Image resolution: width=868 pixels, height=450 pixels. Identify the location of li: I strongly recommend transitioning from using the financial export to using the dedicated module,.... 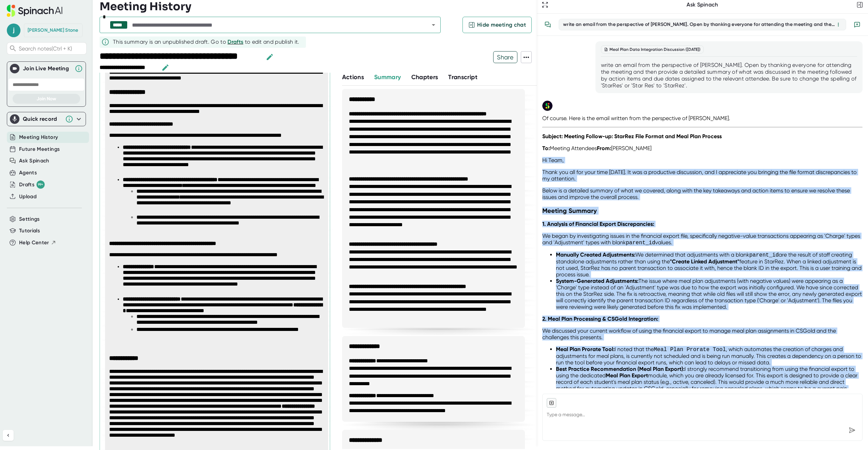
(709, 385).